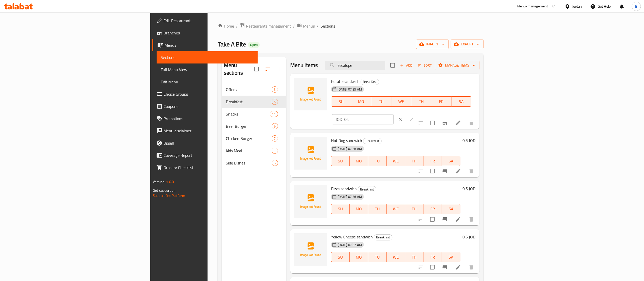 The image size is (644, 281). I want to click on a: Grocery Checklist, so click(205, 168).